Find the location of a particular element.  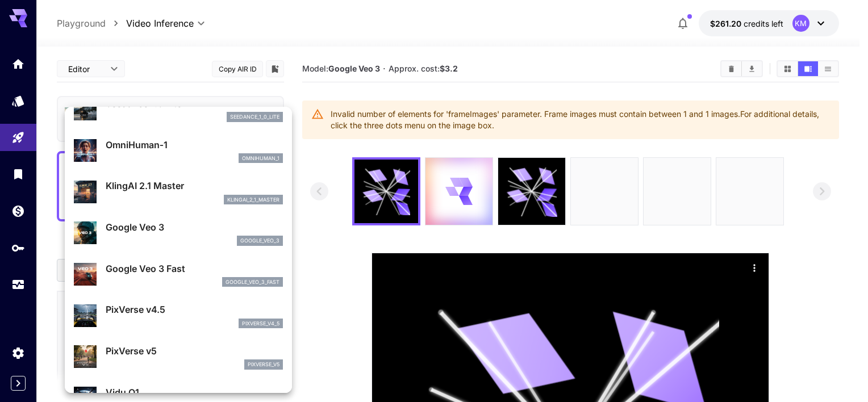

div: Seedance 1.0 Liteseedance_1_0_lite is located at coordinates (179, 109).